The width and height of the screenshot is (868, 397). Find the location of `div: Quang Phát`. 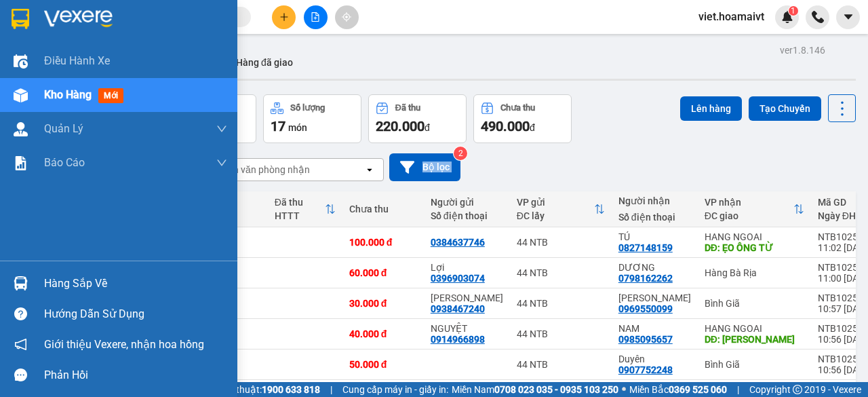

div: Quang Phát is located at coordinates (654, 298).